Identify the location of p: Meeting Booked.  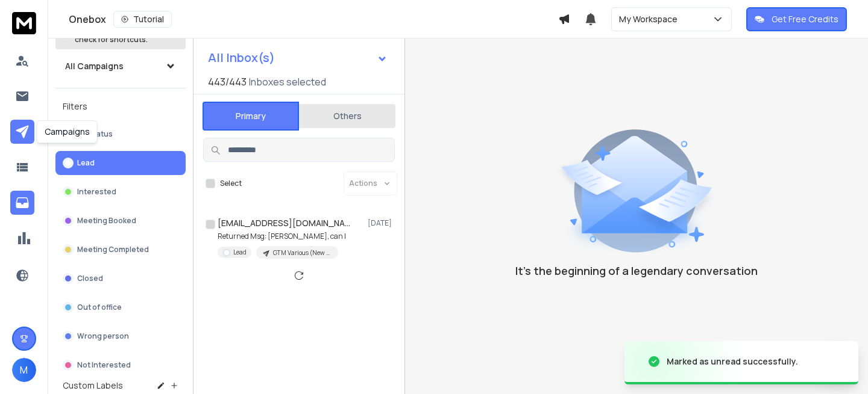
(107, 221).